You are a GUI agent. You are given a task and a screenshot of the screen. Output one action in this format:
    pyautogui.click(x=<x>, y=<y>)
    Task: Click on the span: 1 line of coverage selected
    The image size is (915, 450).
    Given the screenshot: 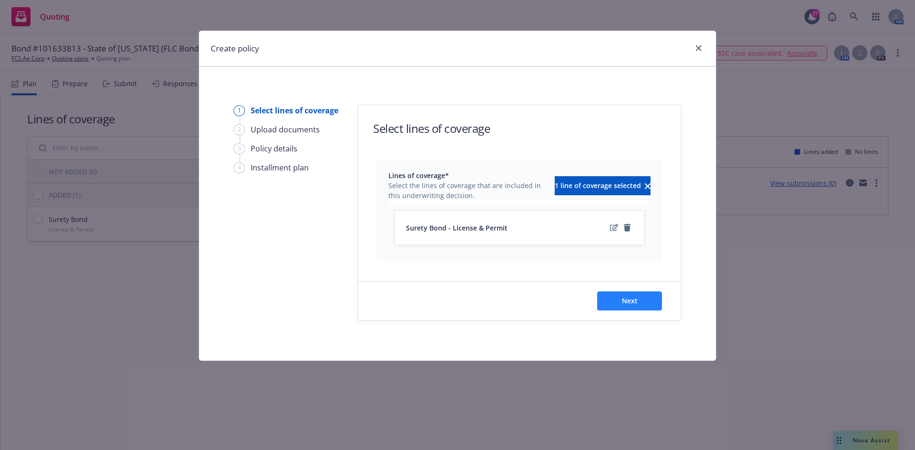 What is the action you would take?
    pyautogui.click(x=598, y=185)
    